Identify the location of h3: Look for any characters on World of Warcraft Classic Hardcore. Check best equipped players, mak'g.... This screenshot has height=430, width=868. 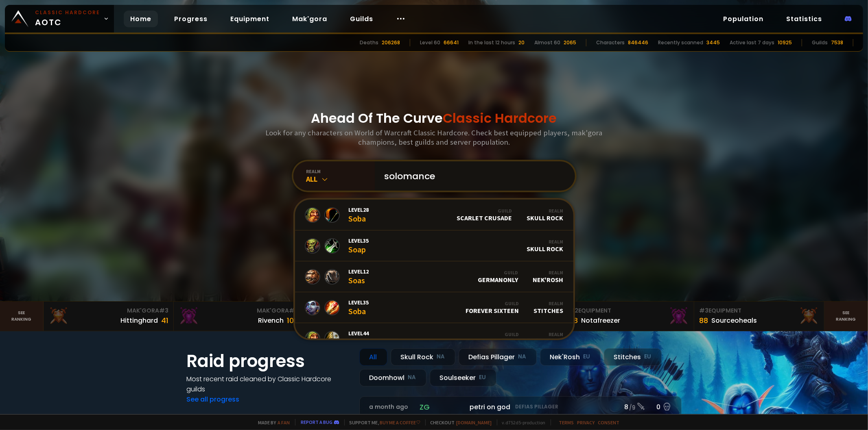
(434, 138).